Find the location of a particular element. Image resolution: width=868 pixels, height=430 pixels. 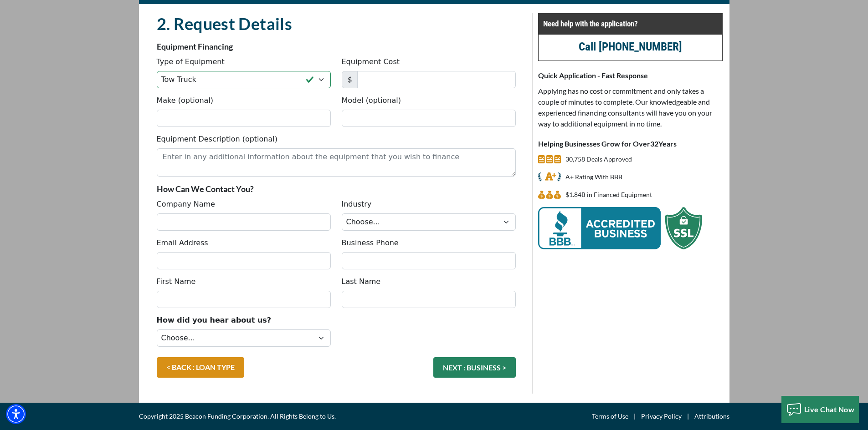

p: Quick Application - Fast Response is located at coordinates (630, 76).